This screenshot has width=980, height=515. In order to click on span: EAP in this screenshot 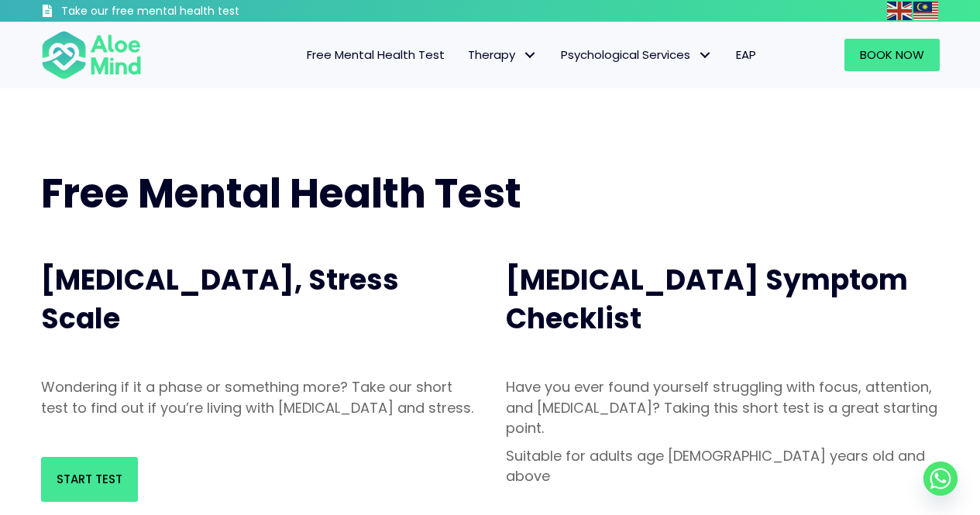, I will do `click(746, 54)`.